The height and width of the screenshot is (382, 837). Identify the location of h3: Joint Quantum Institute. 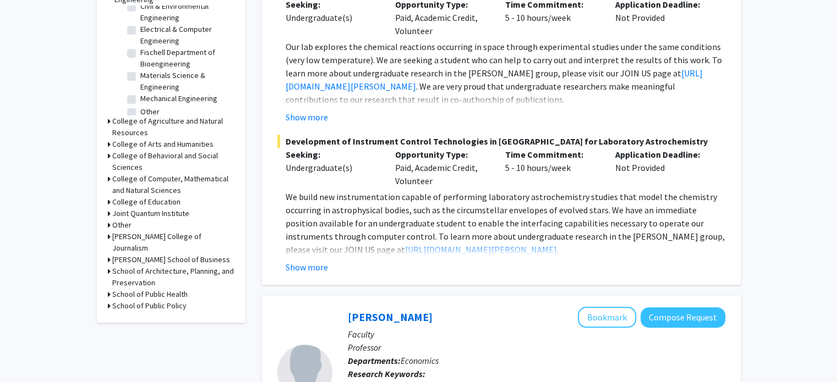
(151, 213).